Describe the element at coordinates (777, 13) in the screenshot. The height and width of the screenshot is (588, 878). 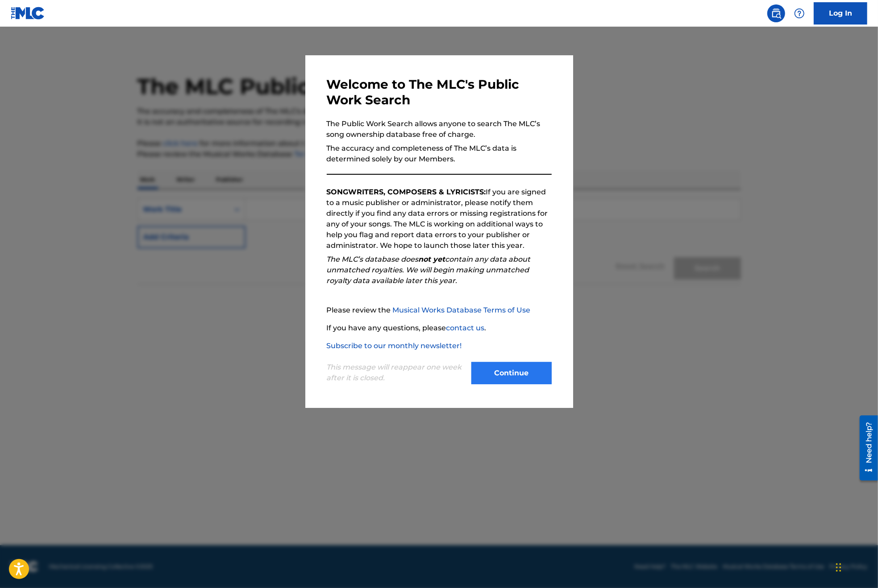
I see `img: search` at that location.